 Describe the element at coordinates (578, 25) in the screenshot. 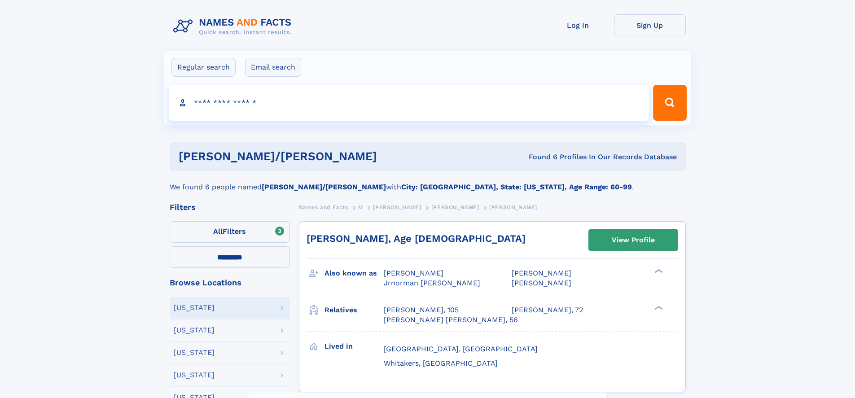

I see `a: Log In` at that location.